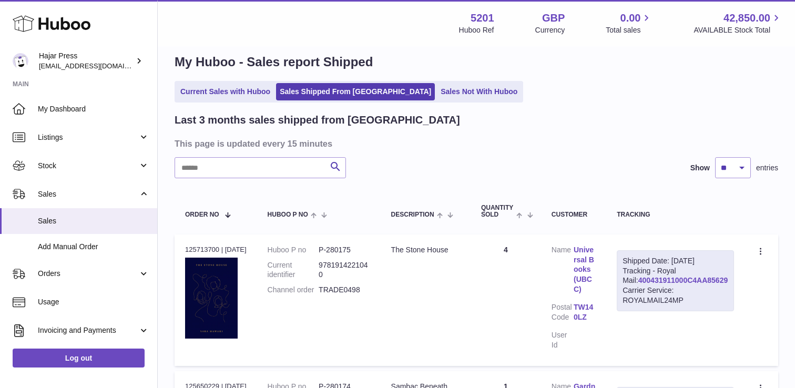 The image size is (795, 388). What do you see at coordinates (630, 18) in the screenshot?
I see `span: 0.00` at bounding box center [630, 18].